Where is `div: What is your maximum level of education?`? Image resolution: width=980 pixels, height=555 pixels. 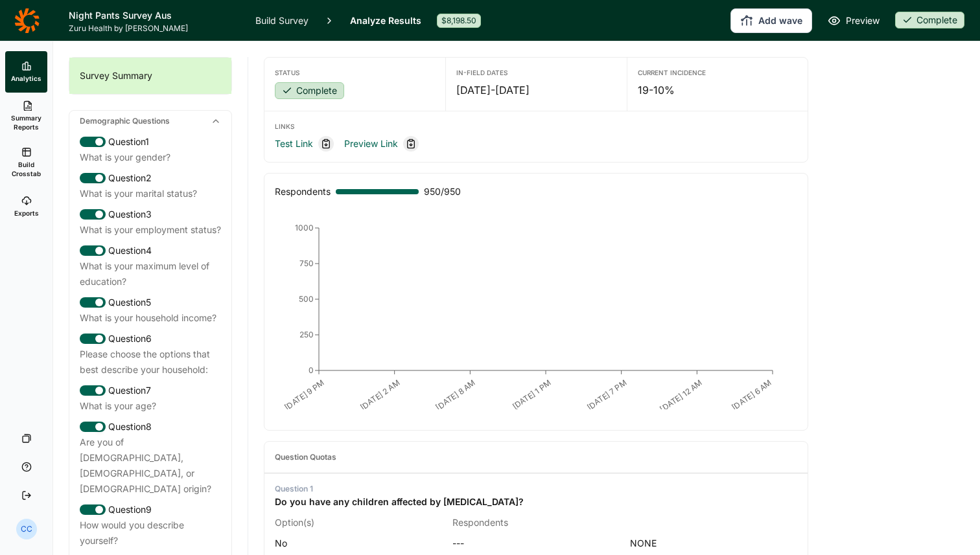
div: What is your maximum level of education? is located at coordinates (150, 274).